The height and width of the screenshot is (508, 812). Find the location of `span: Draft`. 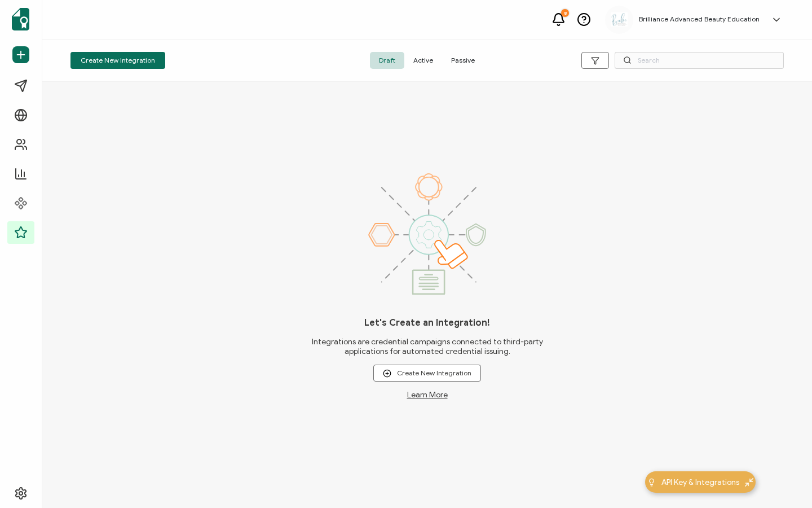

span: Draft is located at coordinates (387, 60).